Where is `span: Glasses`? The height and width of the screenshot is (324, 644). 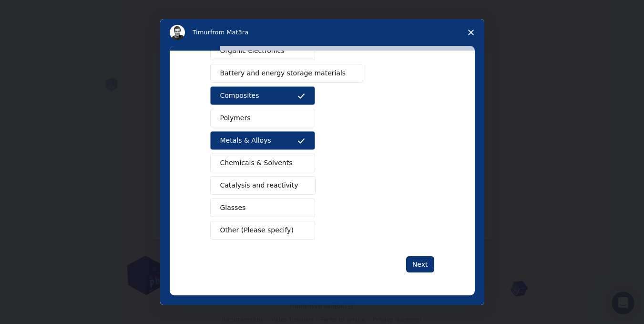
span: Glasses is located at coordinates (233, 207).